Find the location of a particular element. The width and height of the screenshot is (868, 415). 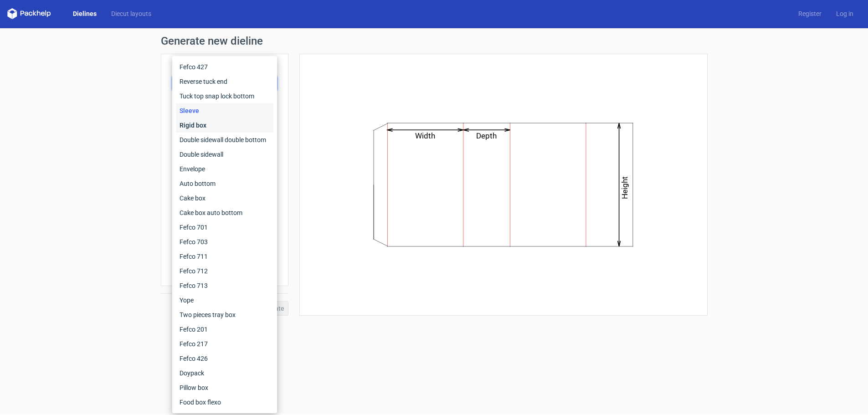

div: Fefco 712 is located at coordinates (224, 271).